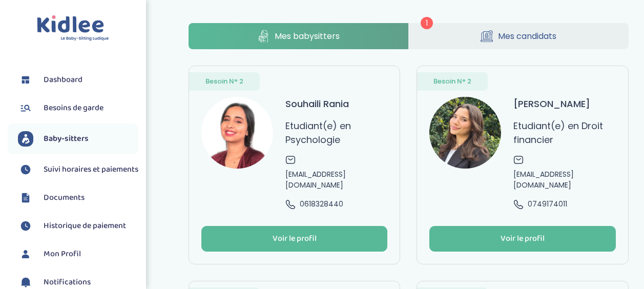 The height and width of the screenshot is (289, 644). Describe the element at coordinates (565, 133) in the screenshot. I see `p: Etudiant(e) en Droit financier` at that location.